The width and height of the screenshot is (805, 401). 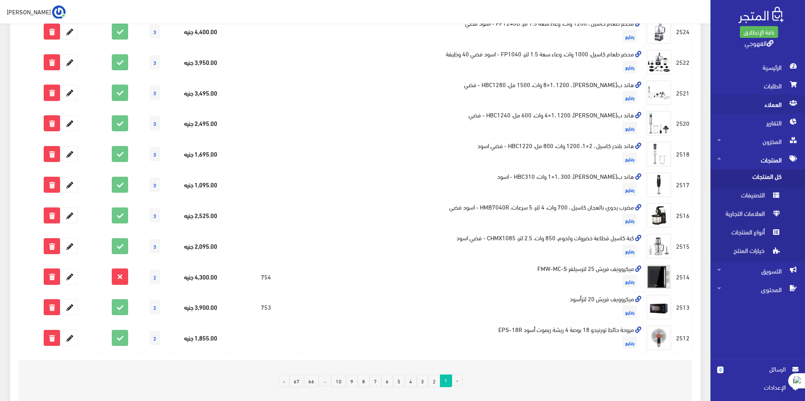 What do you see at coordinates (758, 271) in the screenshot?
I see `span: التسويق` at bounding box center [758, 271].